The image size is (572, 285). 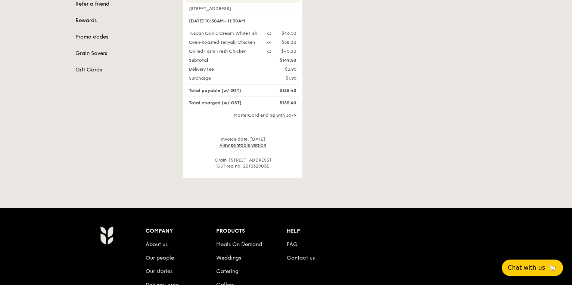 I want to click on a: Catering, so click(x=228, y=271).